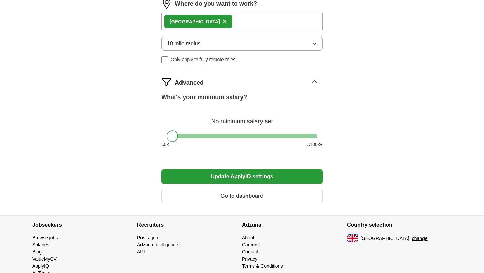 The height and width of the screenshot is (273, 484). Describe the element at coordinates (315, 144) in the screenshot. I see `span: £ 100 k+` at that location.